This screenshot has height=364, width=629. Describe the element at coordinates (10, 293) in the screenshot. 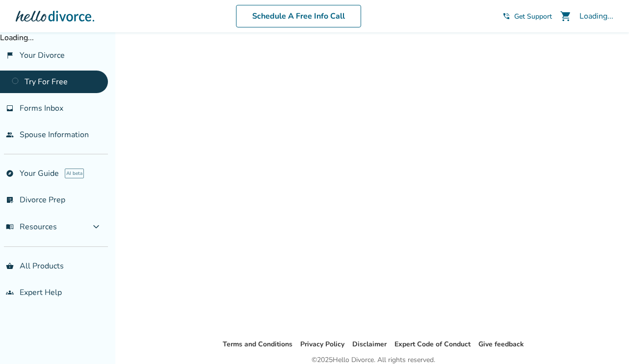

I see `span: groups` at that location.